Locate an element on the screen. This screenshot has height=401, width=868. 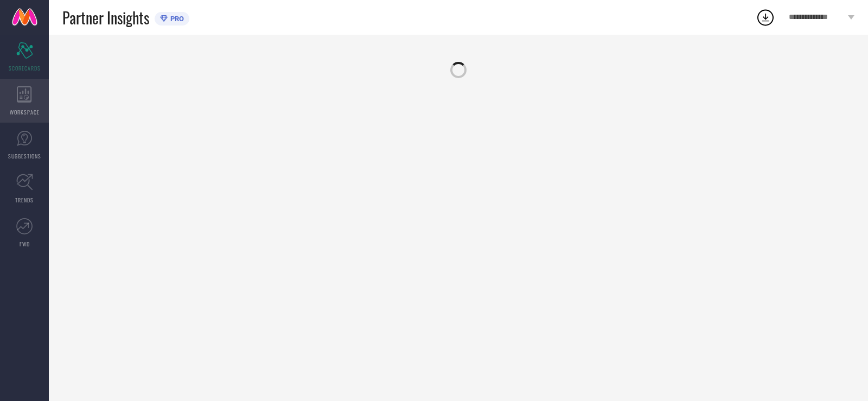
span: Partner Insights is located at coordinates (106, 17).